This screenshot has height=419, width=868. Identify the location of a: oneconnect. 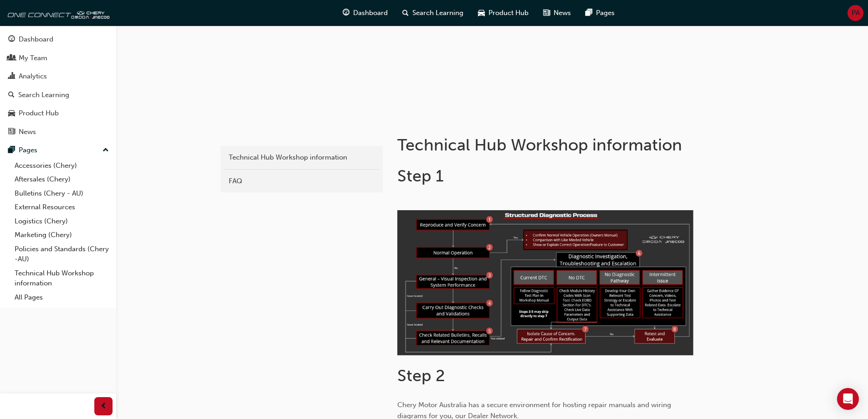
(57, 13).